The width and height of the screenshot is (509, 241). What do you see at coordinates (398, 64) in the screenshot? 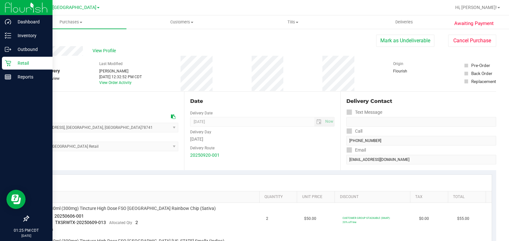
I see `label: Origin` at bounding box center [398, 64].